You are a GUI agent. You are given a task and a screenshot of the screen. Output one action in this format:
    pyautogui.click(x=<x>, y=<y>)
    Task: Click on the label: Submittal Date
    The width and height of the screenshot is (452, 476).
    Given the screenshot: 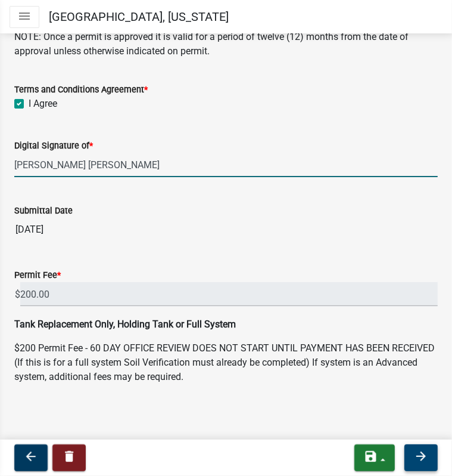 What is the action you would take?
    pyautogui.click(x=44, y=211)
    